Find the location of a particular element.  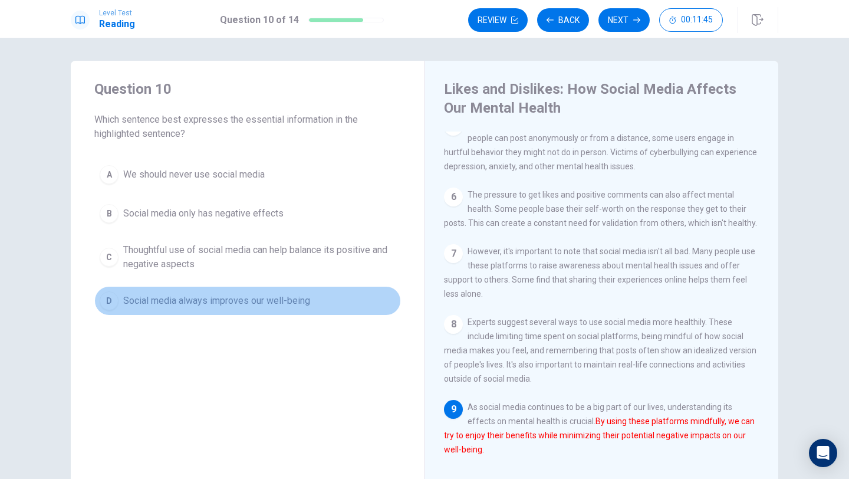

span: Social media always improves our well-being is located at coordinates (216, 301).